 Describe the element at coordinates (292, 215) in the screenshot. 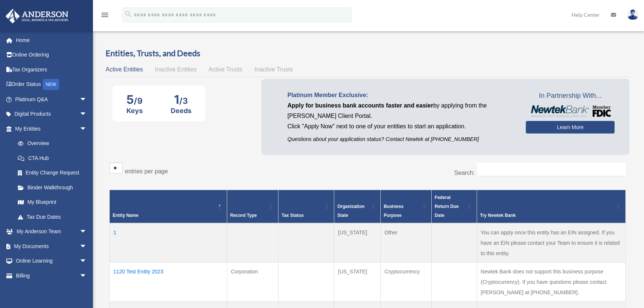

I see `span: Tax Status` at that location.